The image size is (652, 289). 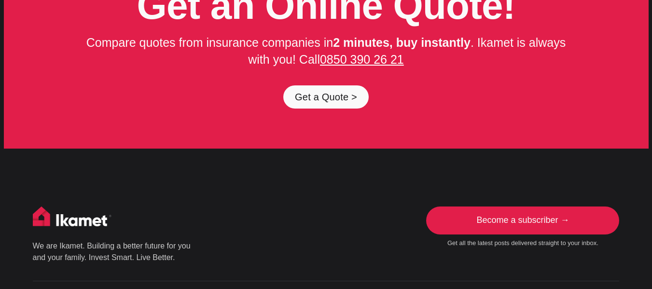 I want to click on a: Become a subscriber →, so click(x=522, y=220).